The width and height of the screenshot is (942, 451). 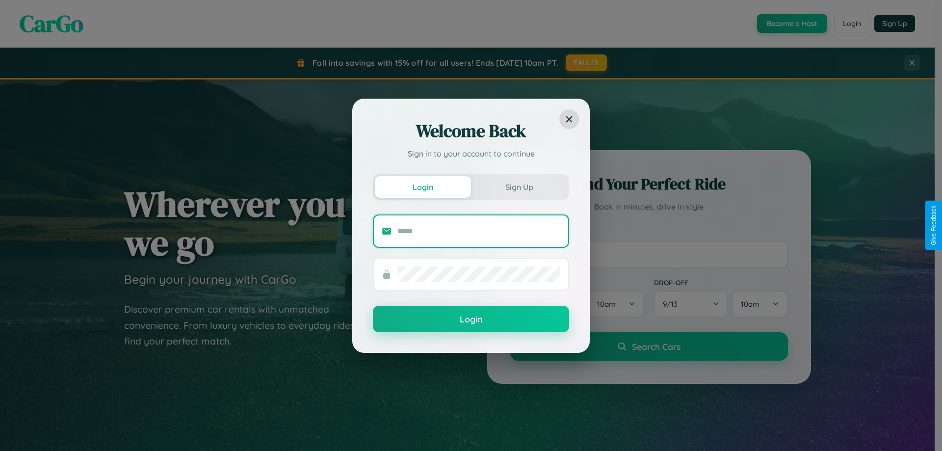 What do you see at coordinates (519, 187) in the screenshot?
I see `button: Sign Up` at bounding box center [519, 187].